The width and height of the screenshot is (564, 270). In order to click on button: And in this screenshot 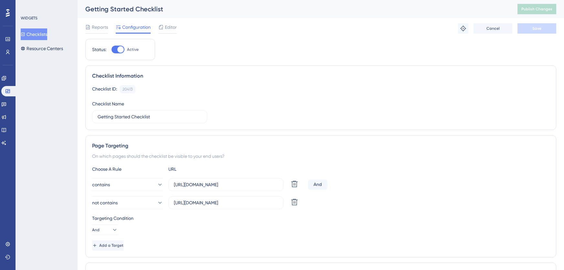, I will do `click(105, 230)`.